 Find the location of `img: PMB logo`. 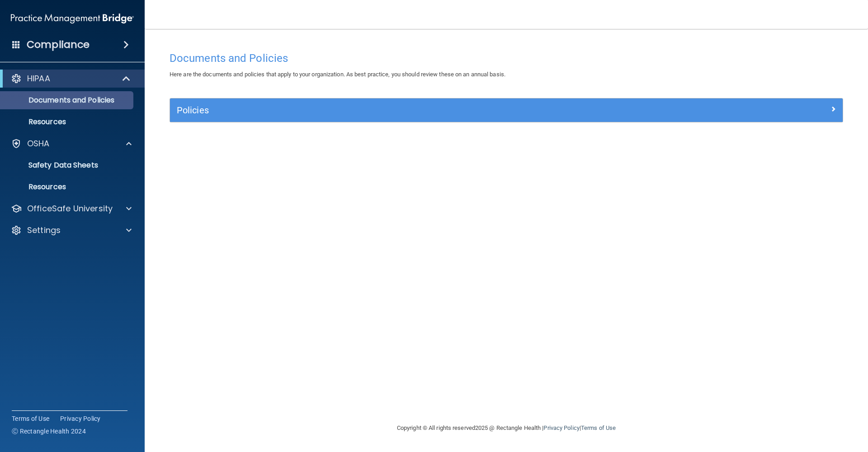

img: PMB logo is located at coordinates (72, 18).